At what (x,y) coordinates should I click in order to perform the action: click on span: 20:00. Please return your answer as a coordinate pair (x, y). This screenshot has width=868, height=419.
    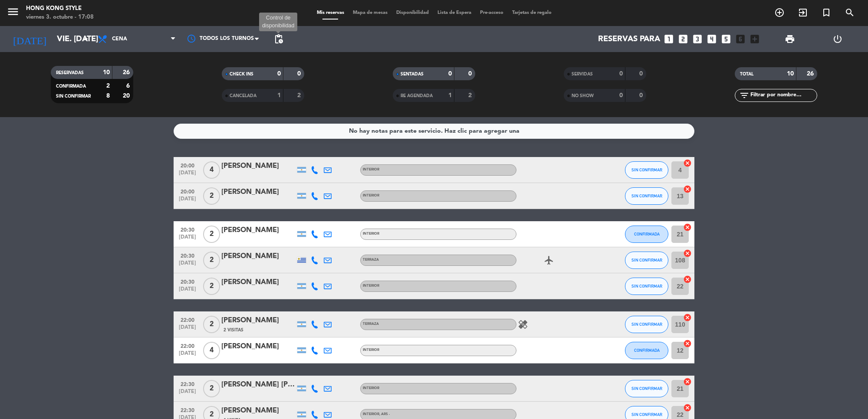
    Looking at the image, I should click on (188, 191).